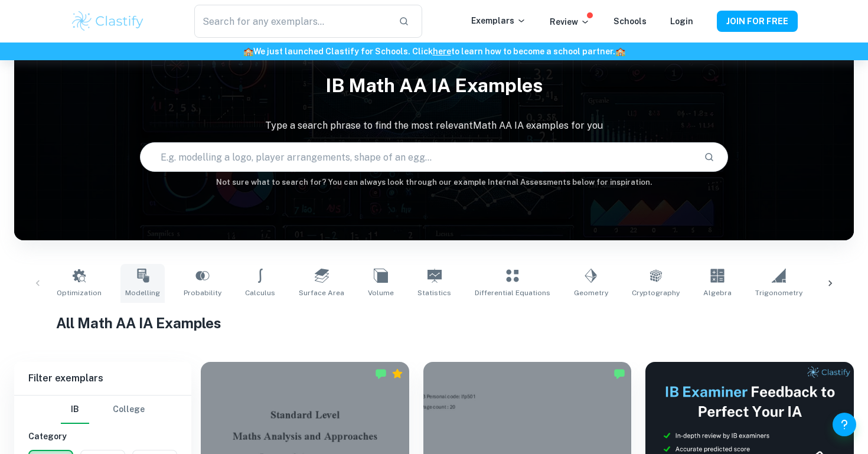  What do you see at coordinates (844, 424) in the screenshot?
I see `button: Help and Feedback` at bounding box center [844, 424].